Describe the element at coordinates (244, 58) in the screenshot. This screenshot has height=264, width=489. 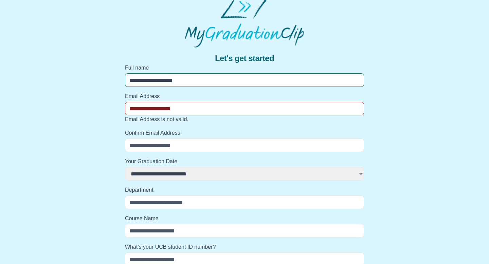
I see `span: Let's get started` at that location.